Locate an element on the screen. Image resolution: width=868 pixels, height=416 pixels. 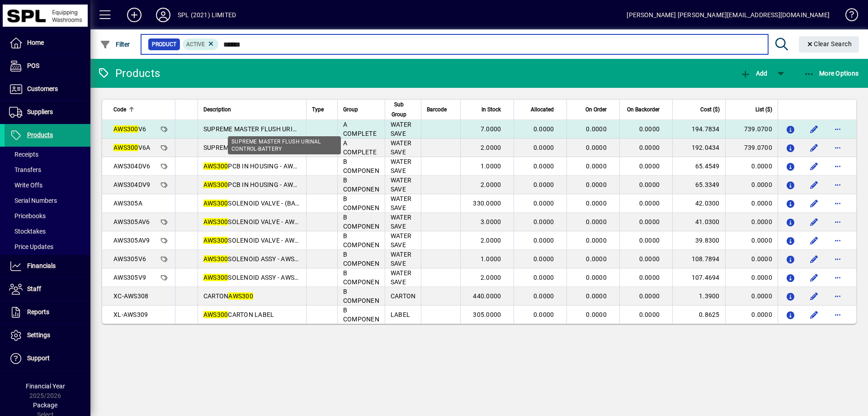
a: POS is located at coordinates (48, 66).